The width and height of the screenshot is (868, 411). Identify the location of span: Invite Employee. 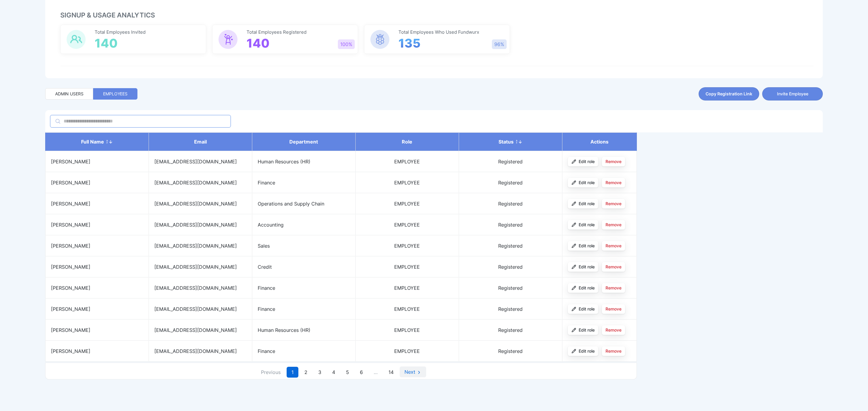
(792, 94).